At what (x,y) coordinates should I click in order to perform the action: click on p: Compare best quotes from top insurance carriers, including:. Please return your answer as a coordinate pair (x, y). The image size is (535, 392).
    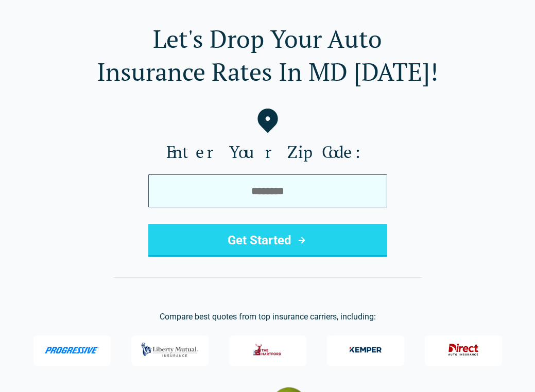
    Looking at the image, I should click on (267, 317).